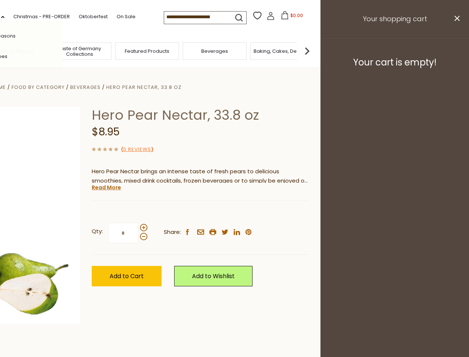 The height and width of the screenshot is (357, 469). What do you see at coordinates (127, 276) in the screenshot?
I see `button: Add to Cart` at bounding box center [127, 276].